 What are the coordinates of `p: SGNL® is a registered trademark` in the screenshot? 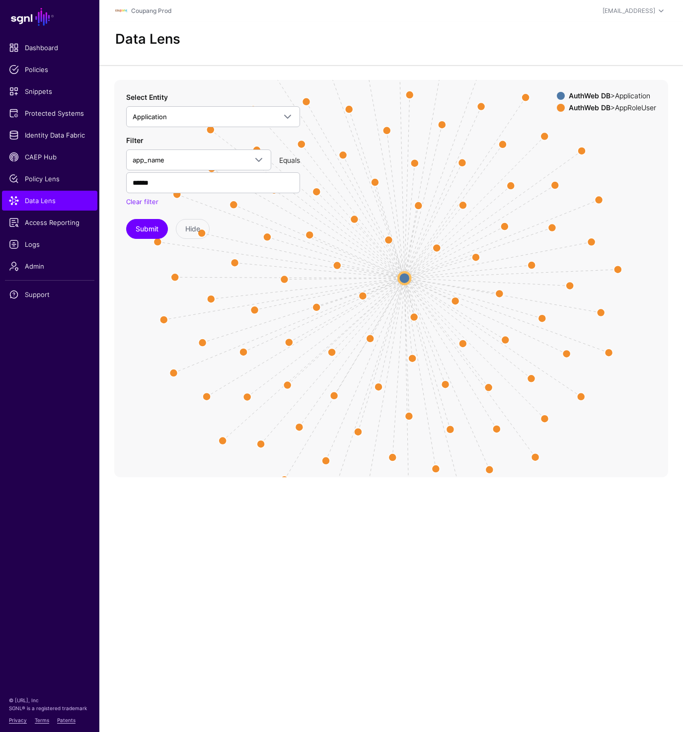 It's located at (50, 708).